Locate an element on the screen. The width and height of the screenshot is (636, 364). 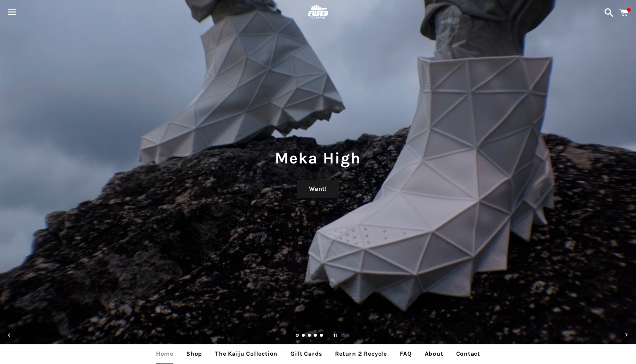
button: Next slide is located at coordinates (626, 335).